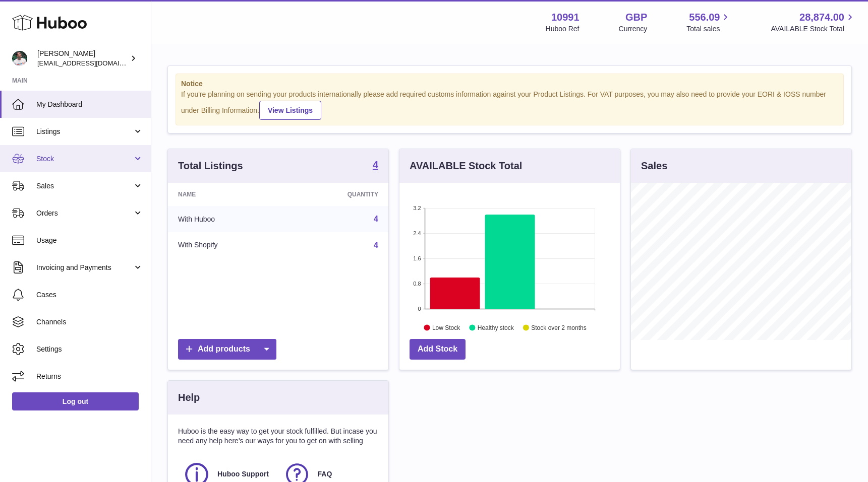  Describe the element at coordinates (228, 195) in the screenshot. I see `th: Name` at that location.